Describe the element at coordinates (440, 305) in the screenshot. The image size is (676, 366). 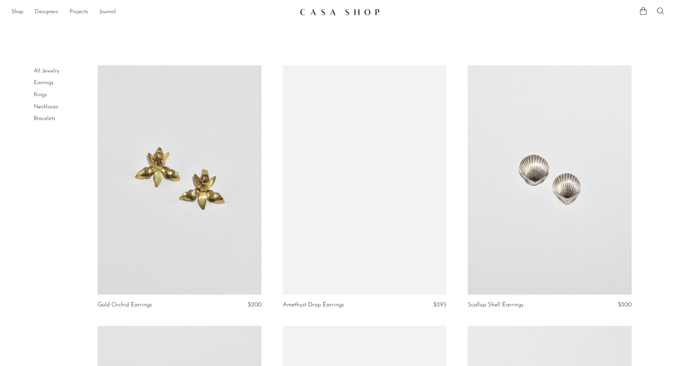
I see `span: $295` at that location.